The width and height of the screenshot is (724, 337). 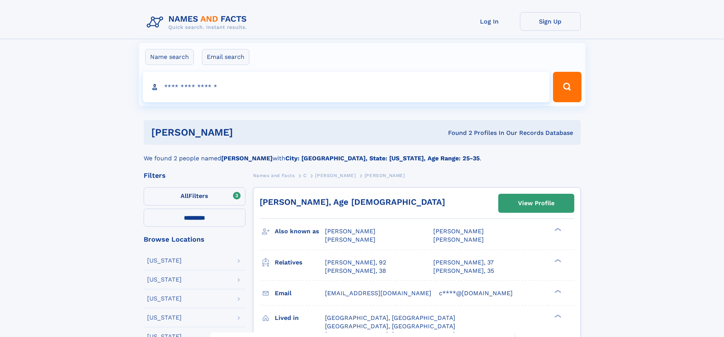 What do you see at coordinates (305, 176) in the screenshot?
I see `span: C` at bounding box center [305, 176].